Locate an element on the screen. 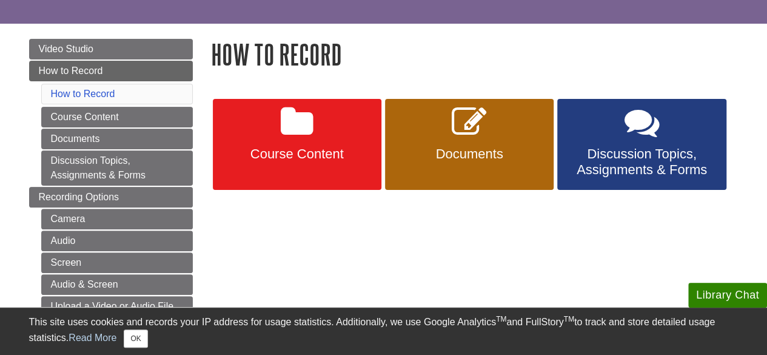 This screenshot has width=767, height=355. div: This site uses cookies and records your IP address for usage statistics. Additionally, we use Goo... is located at coordinates (384, 331).